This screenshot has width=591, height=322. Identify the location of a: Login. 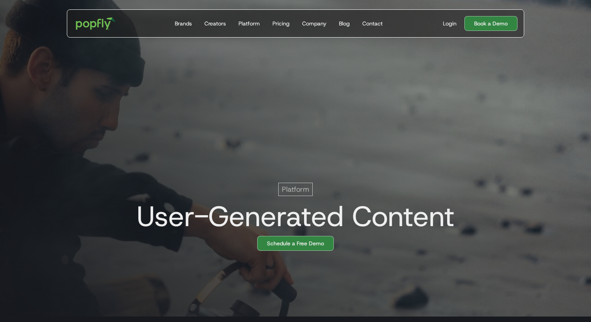
(449, 23).